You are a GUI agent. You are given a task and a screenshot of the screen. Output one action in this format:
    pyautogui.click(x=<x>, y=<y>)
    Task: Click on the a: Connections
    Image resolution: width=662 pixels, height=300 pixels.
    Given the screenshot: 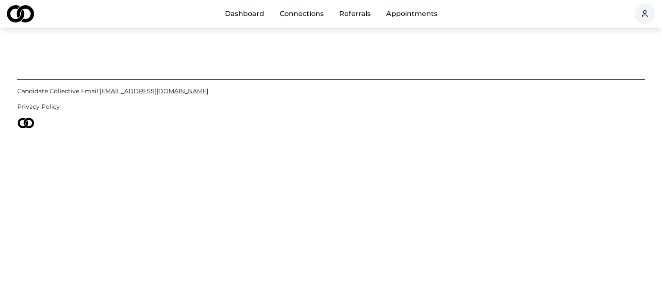 What is the action you would take?
    pyautogui.click(x=302, y=14)
    